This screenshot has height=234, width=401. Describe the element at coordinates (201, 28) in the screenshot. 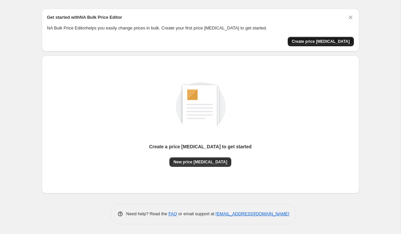

I see `p: NA Bulk Price Editor helps you easily change prices in bulk. Create your first price [MEDICAL_DAT...` at that location.